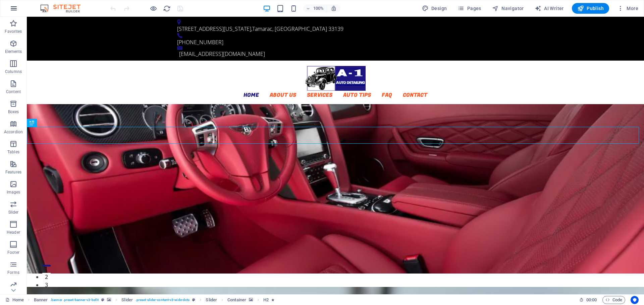  I want to click on span: . banner .preset-banner-v3-befit, so click(74, 301).